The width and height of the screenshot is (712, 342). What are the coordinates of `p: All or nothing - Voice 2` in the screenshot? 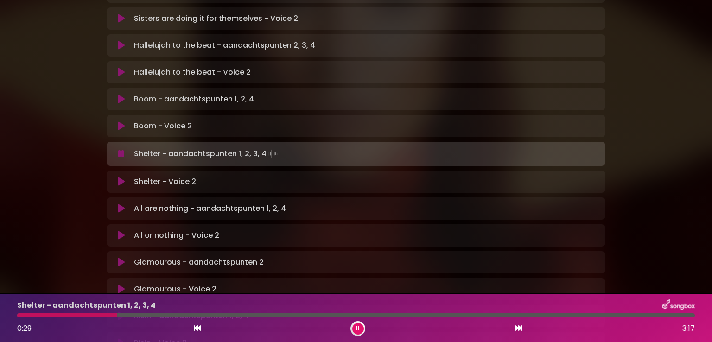 It's located at (177, 235).